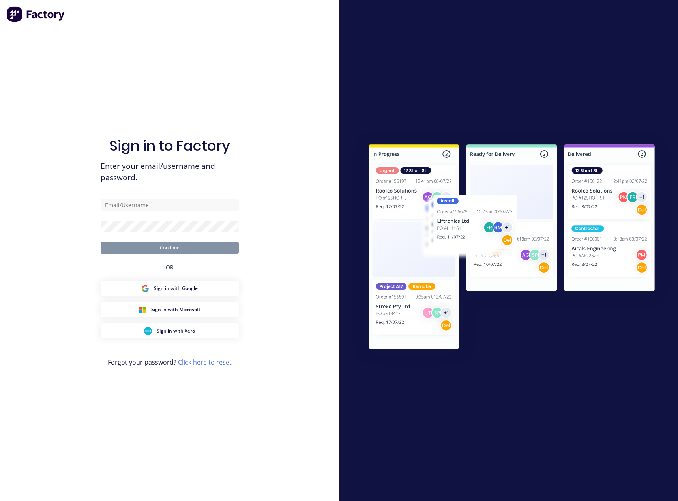  Describe the element at coordinates (142, 310) in the screenshot. I see `img: Microsoft Sign in` at that location.